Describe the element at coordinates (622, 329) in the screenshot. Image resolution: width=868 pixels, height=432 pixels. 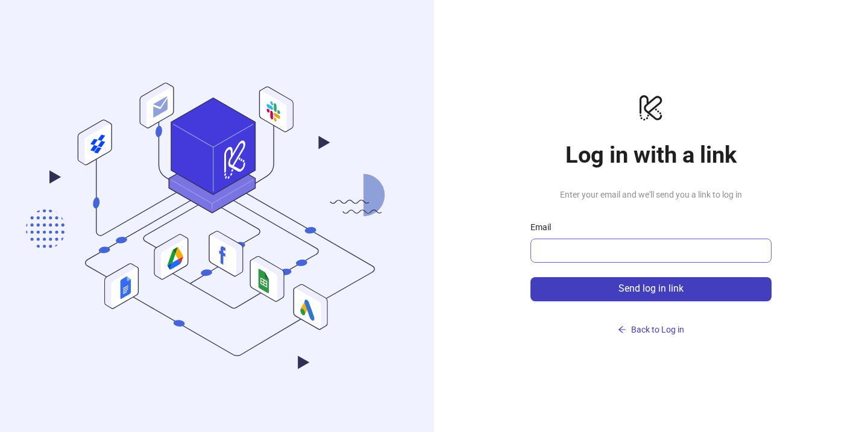
I see `span: arrow-left` at that location.